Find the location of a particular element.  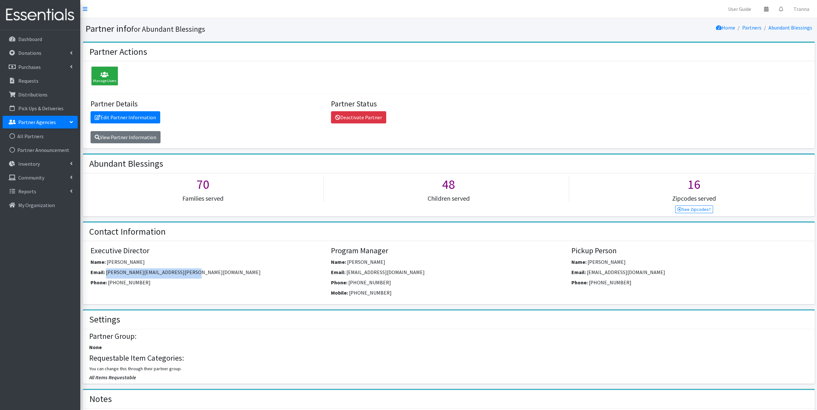

a: Dashboard is located at coordinates (40, 39).